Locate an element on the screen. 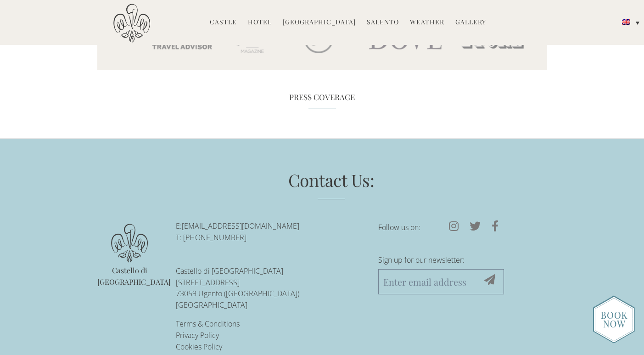 This screenshot has width=644, height=355. img: new-booknow.png is located at coordinates (614, 320).